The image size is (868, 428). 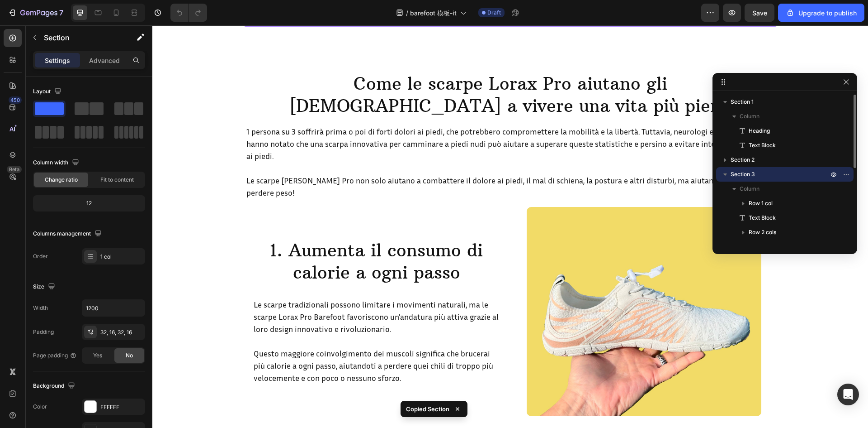 I want to click on h2: 1. Aumenta il consumo di calorie a ogni passo, so click(x=225, y=236).